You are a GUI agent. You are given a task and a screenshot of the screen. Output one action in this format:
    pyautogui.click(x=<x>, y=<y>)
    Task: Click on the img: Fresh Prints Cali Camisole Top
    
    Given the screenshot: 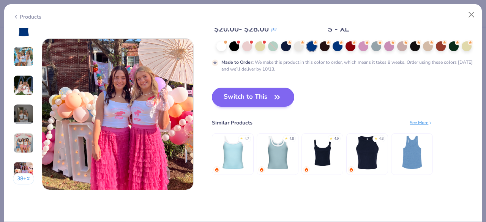 What is the action you would take?
    pyautogui.click(x=233, y=152)
    